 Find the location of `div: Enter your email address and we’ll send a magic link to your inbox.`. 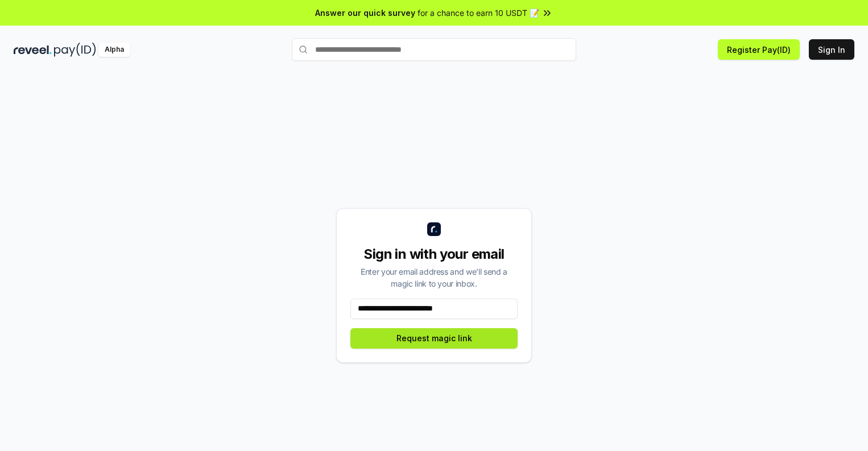

div: Enter your email address and we’ll send a magic link to your inbox. is located at coordinates (434, 277).